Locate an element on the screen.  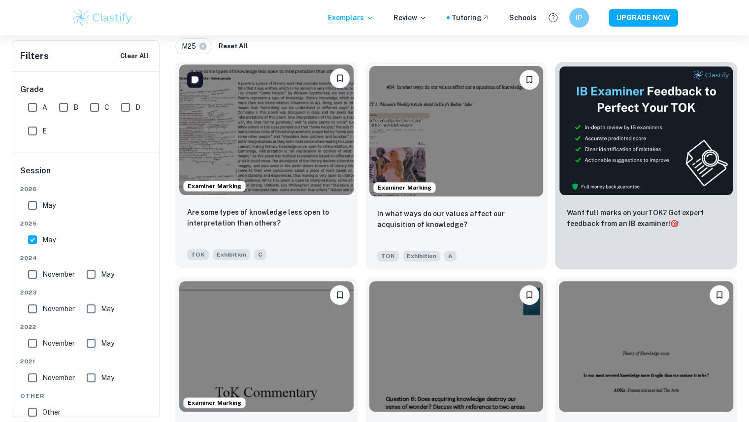
span: 2022 is located at coordinates (86, 327).